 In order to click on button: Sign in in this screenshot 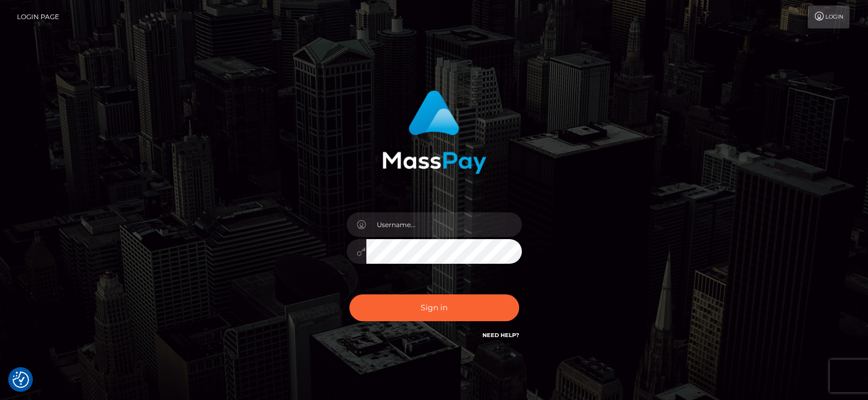, I will do `click(434, 307)`.